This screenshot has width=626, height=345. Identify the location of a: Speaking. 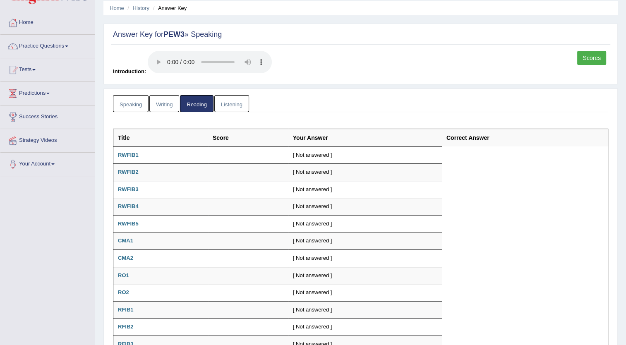
(131, 103).